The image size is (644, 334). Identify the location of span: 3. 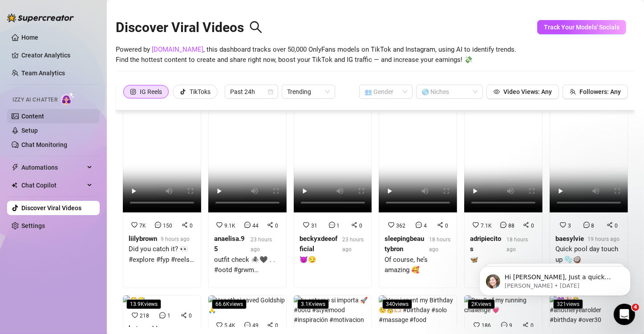
(570, 225).